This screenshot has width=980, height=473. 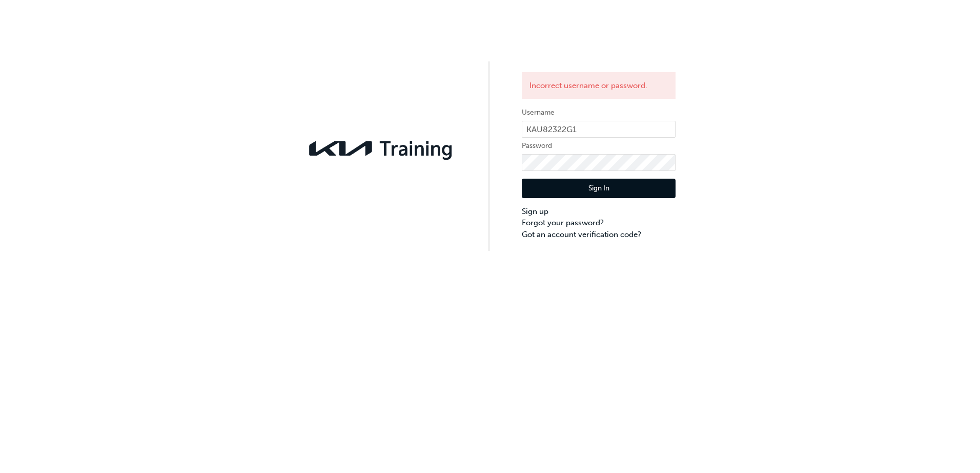 What do you see at coordinates (599, 223) in the screenshot?
I see `a: Forgot your password?` at bounding box center [599, 223].